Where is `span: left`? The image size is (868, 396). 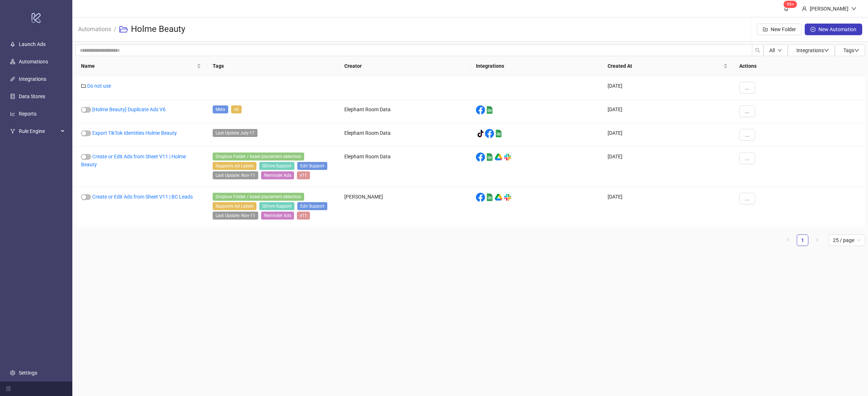 span: left is located at coordinates (788, 240).